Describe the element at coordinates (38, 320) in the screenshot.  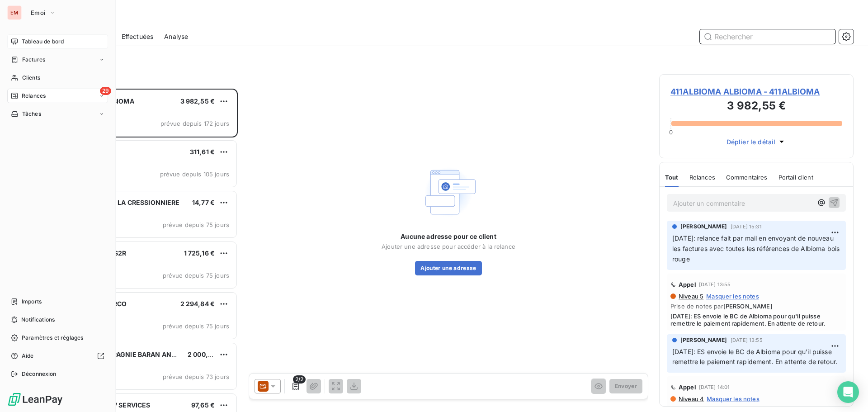
I see `span: Notifications` at that location.